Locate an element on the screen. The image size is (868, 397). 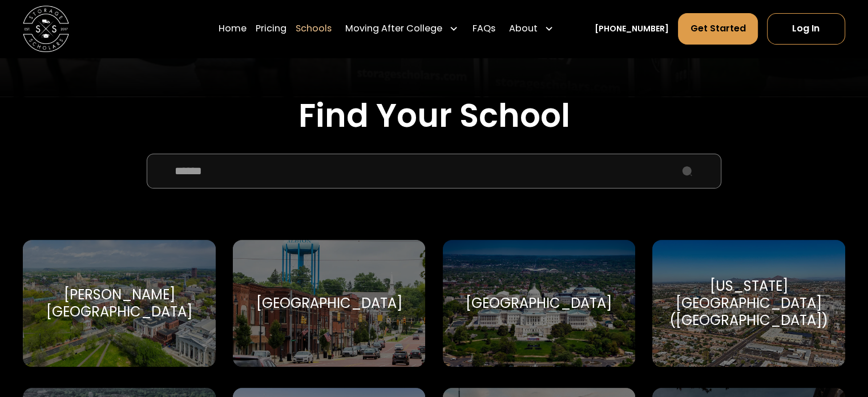
a: Schools is located at coordinates (313, 29).